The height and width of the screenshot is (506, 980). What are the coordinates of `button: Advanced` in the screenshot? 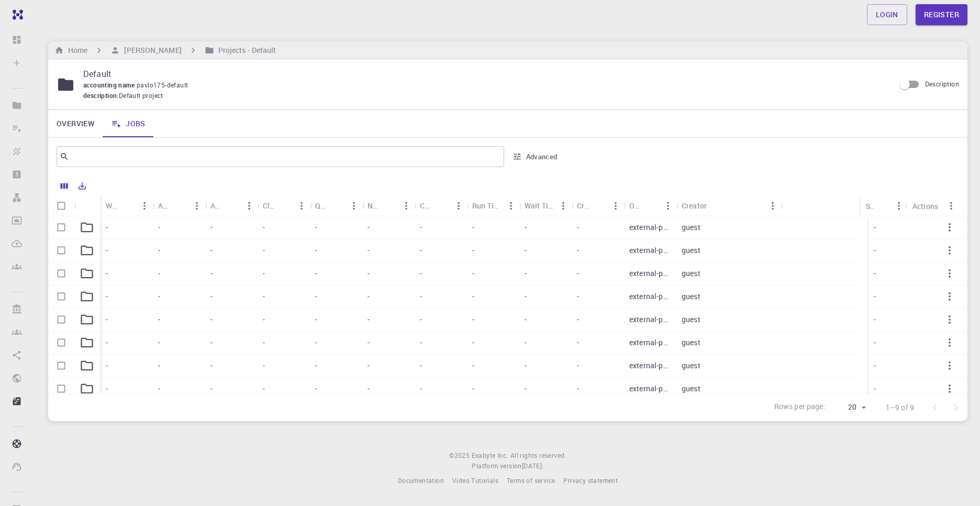 It's located at (536, 156).